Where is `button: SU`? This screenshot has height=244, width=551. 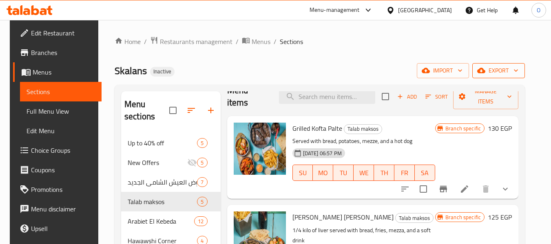 button: SU is located at coordinates (302, 173).